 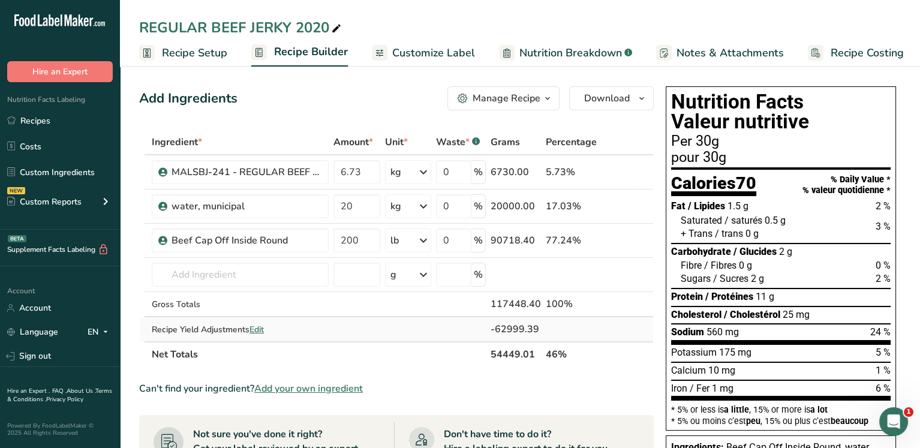 I want to click on th: 54449.01, so click(x=516, y=354).